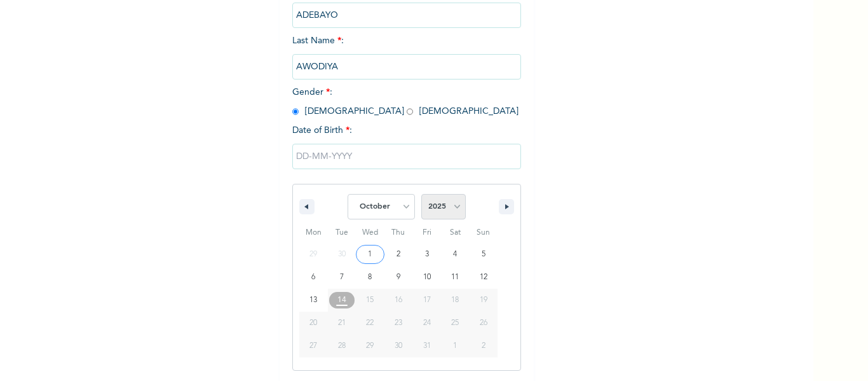 This screenshot has width=868, height=381. What do you see at coordinates (399, 323) in the screenshot?
I see `button: 23` at bounding box center [399, 323].